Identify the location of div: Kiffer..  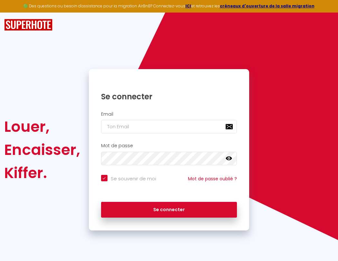
(42, 173).